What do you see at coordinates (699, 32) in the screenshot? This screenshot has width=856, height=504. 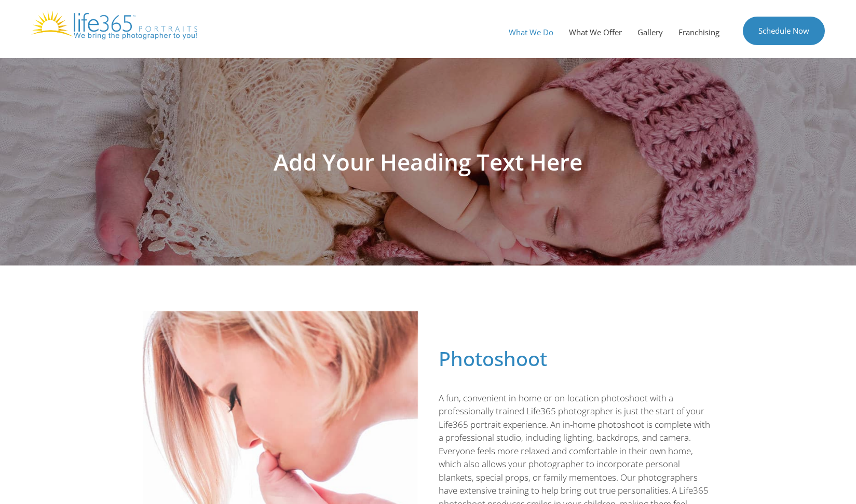 I see `a: Franchising` at bounding box center [699, 32].